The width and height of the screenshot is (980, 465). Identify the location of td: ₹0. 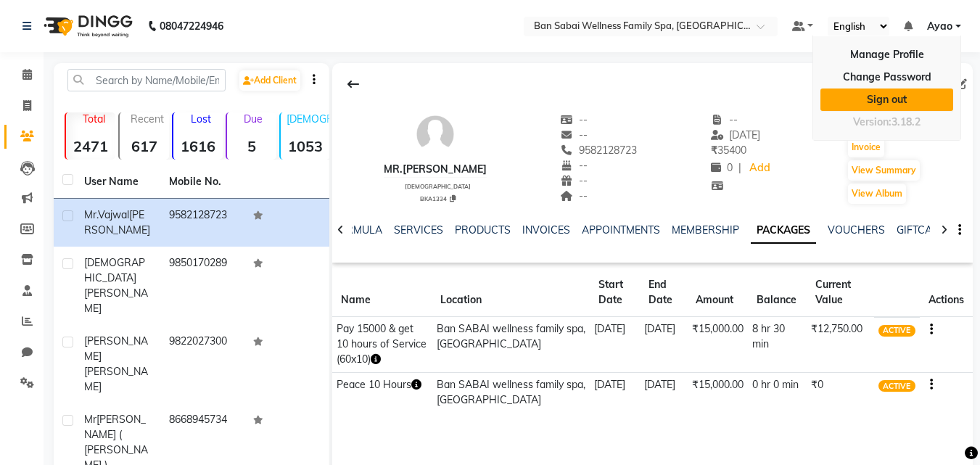
(840, 392).